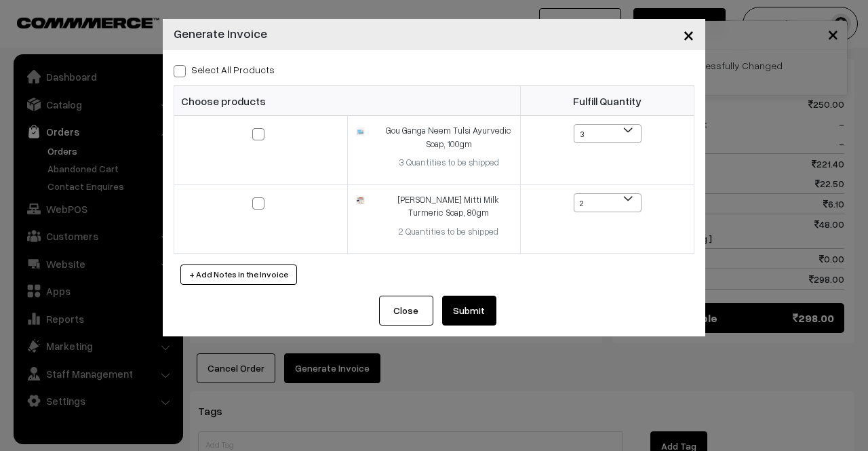 The height and width of the screenshot is (451, 868). What do you see at coordinates (360, 131) in the screenshot?
I see `img: 71703239852-gou-ganga-neem-tulsi-ayurvedic-soap-100gm.png` at bounding box center [360, 131].